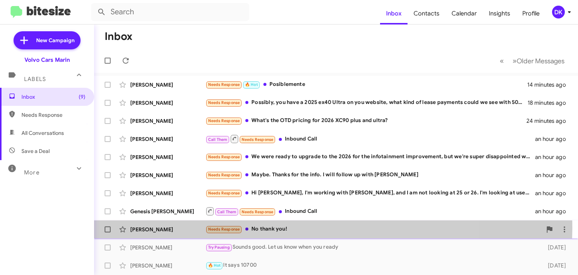 The width and height of the screenshot is (578, 275). What do you see at coordinates (367, 102) in the screenshot?
I see `div: Possibly, you have a 2025 ex40 Ultra on you website, what kind of lease payments could we see wit...` at bounding box center [367, 102].